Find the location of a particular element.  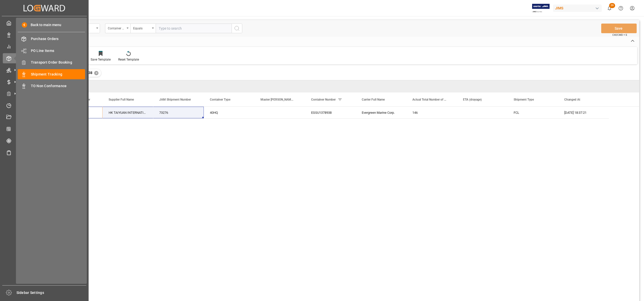

span: Shipment Tracking is located at coordinates (58, 74).